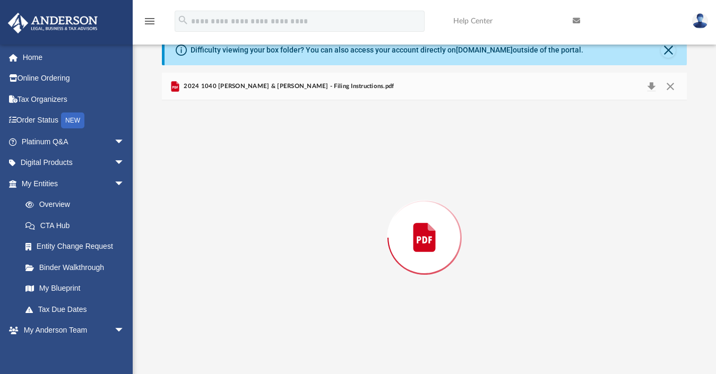 This screenshot has width=716, height=374. I want to click on img: User Pic, so click(700, 21).